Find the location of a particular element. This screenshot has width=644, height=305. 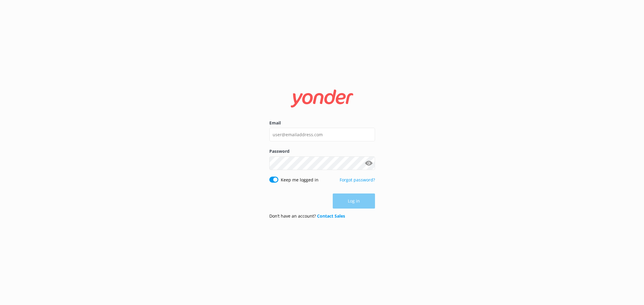

a: Forgot password? is located at coordinates (357, 180).